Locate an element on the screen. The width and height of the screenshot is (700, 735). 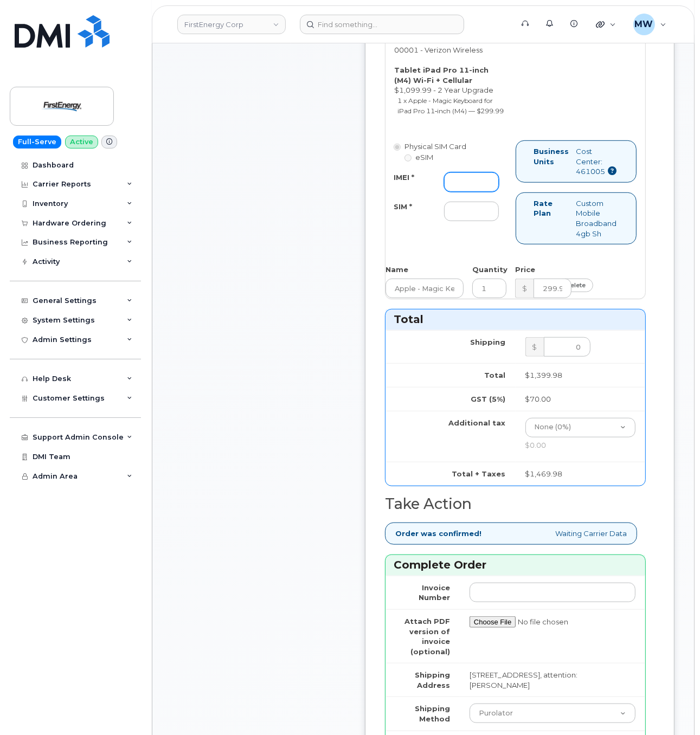
label: Additional tax is located at coordinates (477, 423).